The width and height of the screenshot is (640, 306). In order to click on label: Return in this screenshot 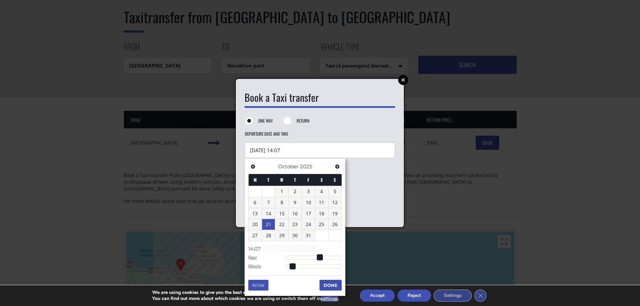, I will do `click(296, 124)`.